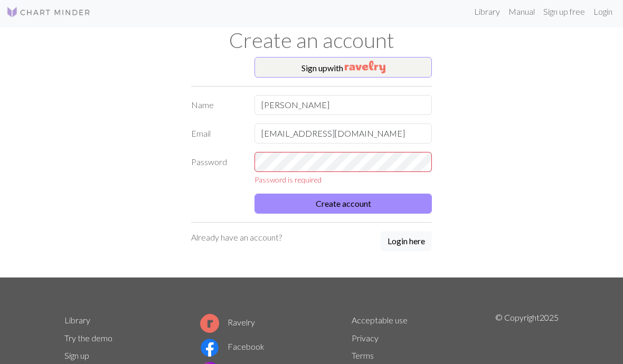 This screenshot has width=623, height=364. What do you see at coordinates (604, 12) in the screenshot?
I see `a: Login` at bounding box center [604, 12].